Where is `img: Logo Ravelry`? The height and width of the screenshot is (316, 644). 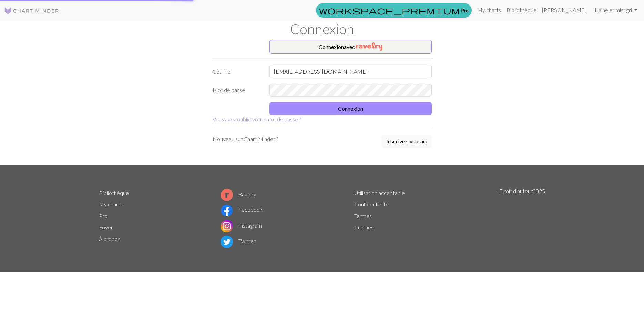 img: Logo Ravelry is located at coordinates (227, 195).